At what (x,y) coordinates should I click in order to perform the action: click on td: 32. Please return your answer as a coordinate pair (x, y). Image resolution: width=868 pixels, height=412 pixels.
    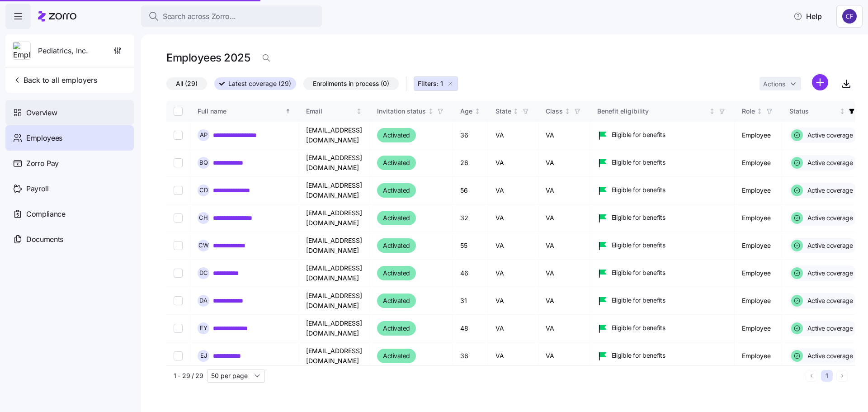
    Looking at the image, I should click on (470, 218).